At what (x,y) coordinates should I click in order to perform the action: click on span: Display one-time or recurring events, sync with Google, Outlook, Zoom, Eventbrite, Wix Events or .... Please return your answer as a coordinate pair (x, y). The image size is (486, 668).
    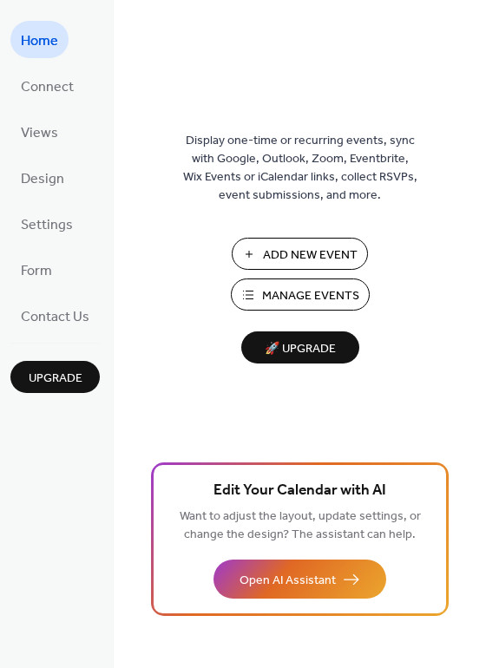
    Looking at the image, I should click on (300, 168).